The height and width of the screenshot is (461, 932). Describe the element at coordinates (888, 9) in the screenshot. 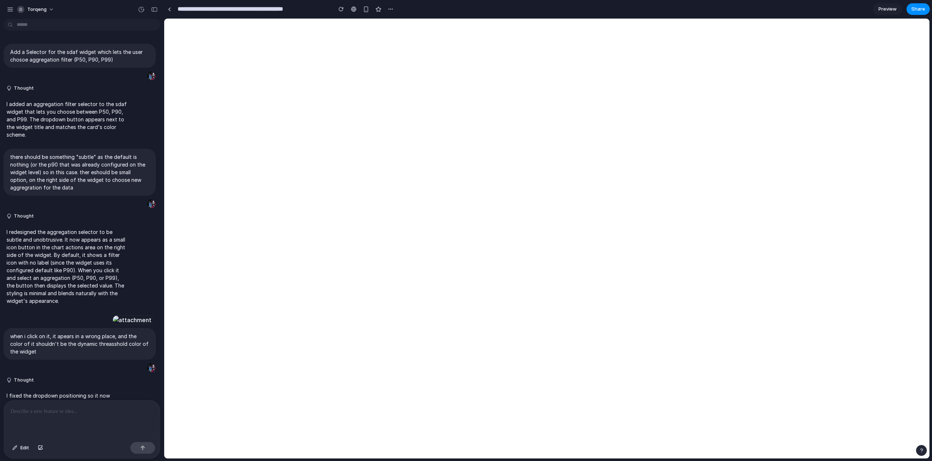

I see `span: Preview` at that location.